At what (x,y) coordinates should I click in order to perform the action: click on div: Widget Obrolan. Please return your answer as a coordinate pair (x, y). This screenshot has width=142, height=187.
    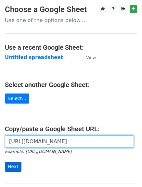
    Looking at the image, I should click on (126, 172).